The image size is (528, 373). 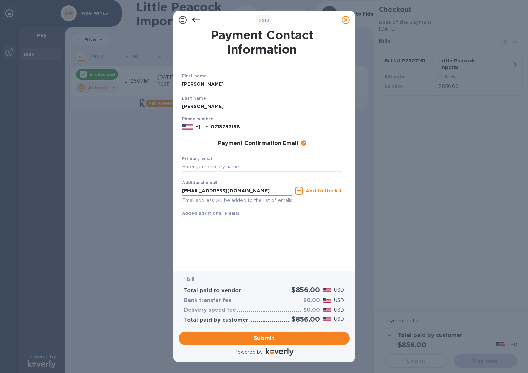 I want to click on h1: Payment Contact Information, so click(x=262, y=42).